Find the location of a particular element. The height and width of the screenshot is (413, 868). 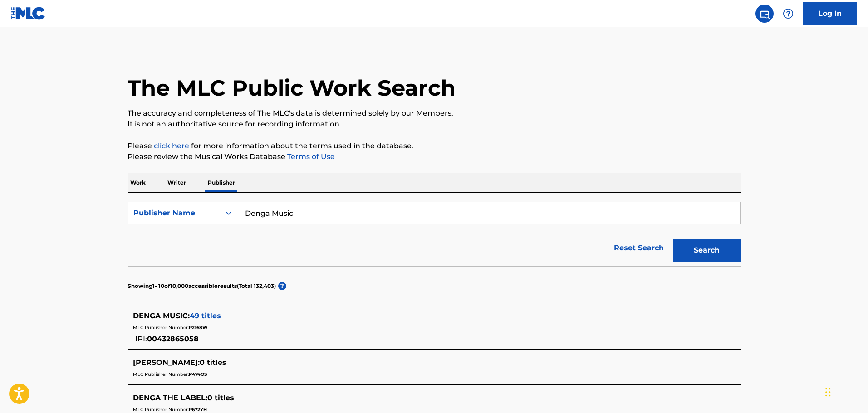

span: 00432865058 is located at coordinates (173, 339).